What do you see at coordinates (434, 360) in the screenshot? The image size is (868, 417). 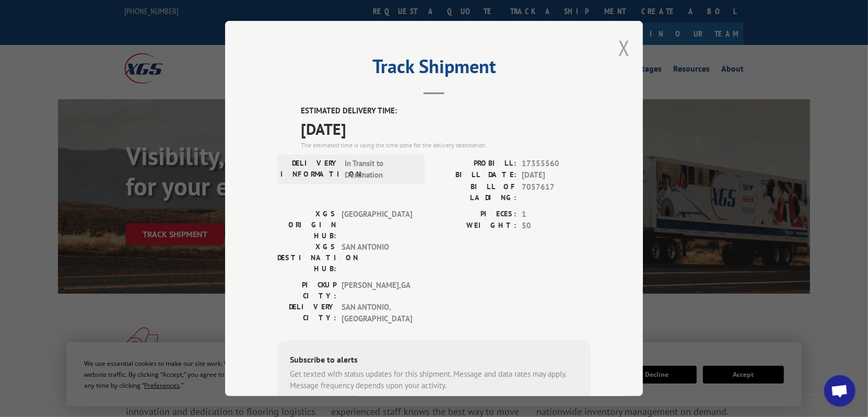 I see `div: Subscribe to alerts` at bounding box center [434, 360].